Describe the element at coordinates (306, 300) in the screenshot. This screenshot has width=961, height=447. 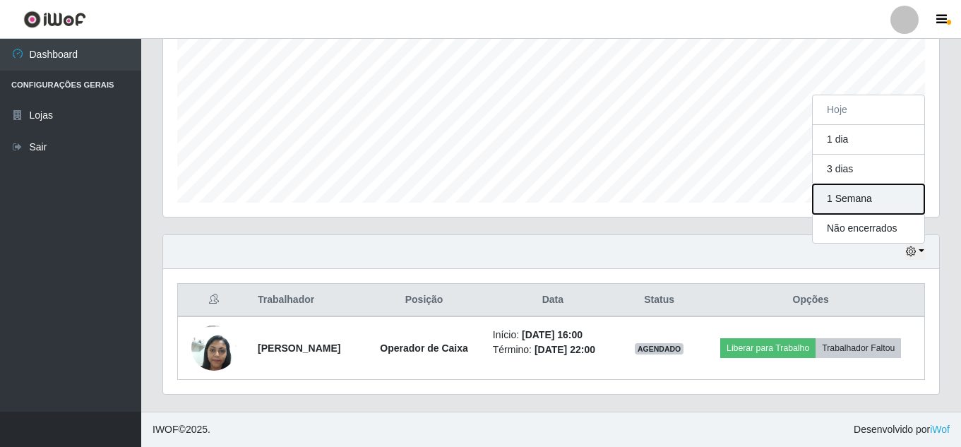
I see `th: Trabalhador` at that location.